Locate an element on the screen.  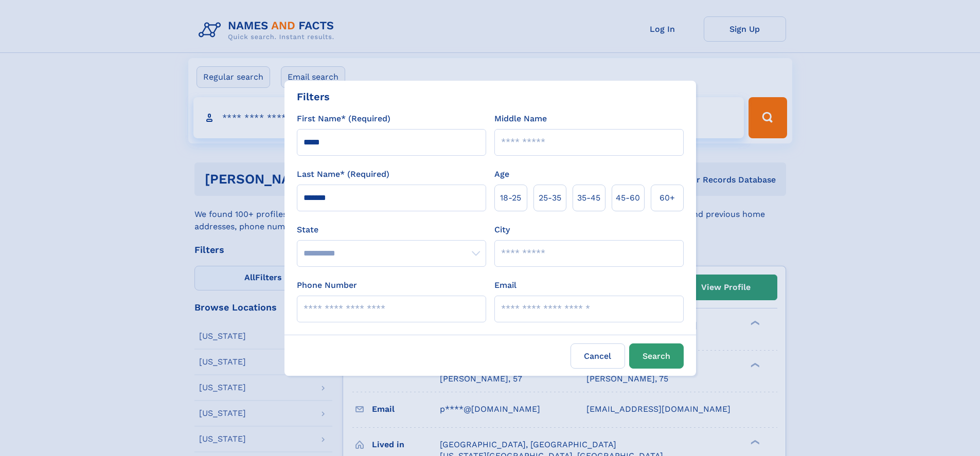
span: 45‑60 is located at coordinates (628, 198).